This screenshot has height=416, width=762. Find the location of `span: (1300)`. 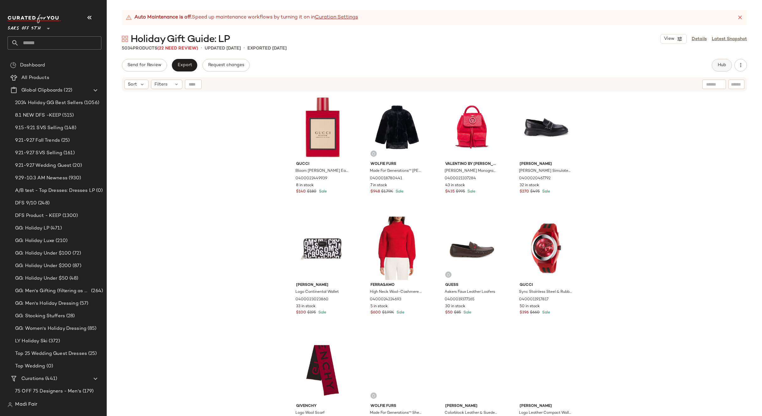

span: (1300) is located at coordinates (70, 216).